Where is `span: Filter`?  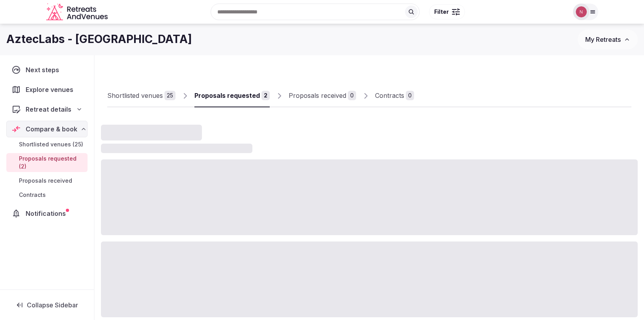
span: Filter is located at coordinates (441, 12).